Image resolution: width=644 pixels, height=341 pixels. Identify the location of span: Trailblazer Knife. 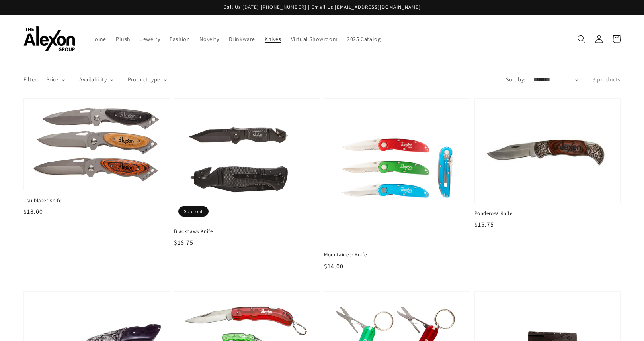
(97, 200).